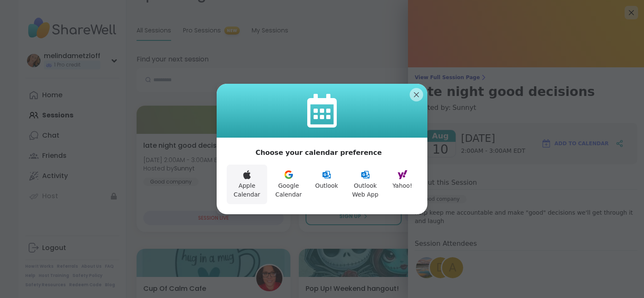 This screenshot has height=298, width=644. Describe the element at coordinates (402, 184) in the screenshot. I see `button: Yahoo!` at that location.